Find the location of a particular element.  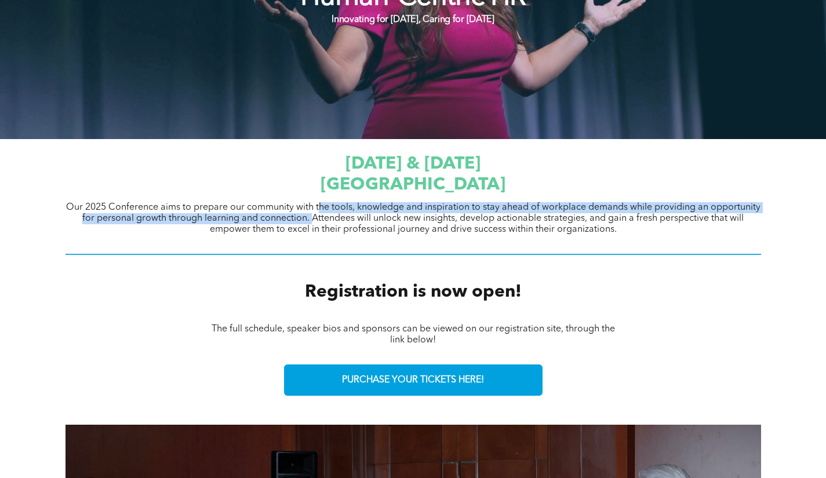

a: PURCHASE YOUR TICKETS HERE! is located at coordinates (413, 380).